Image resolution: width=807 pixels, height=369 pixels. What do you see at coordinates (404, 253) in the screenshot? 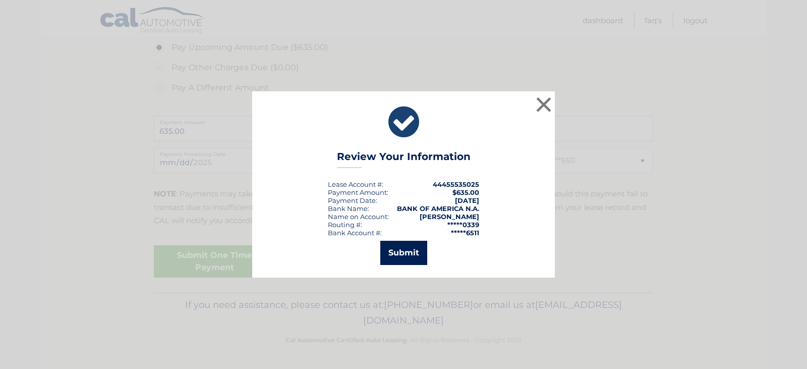
I see `button: Submit` at bounding box center [404, 253].